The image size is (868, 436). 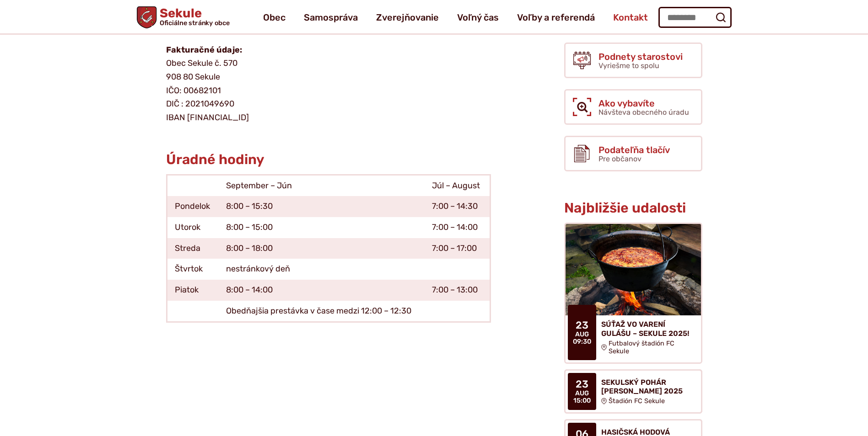 I want to click on td: 8:00 – 15:30, so click(x=322, y=207).